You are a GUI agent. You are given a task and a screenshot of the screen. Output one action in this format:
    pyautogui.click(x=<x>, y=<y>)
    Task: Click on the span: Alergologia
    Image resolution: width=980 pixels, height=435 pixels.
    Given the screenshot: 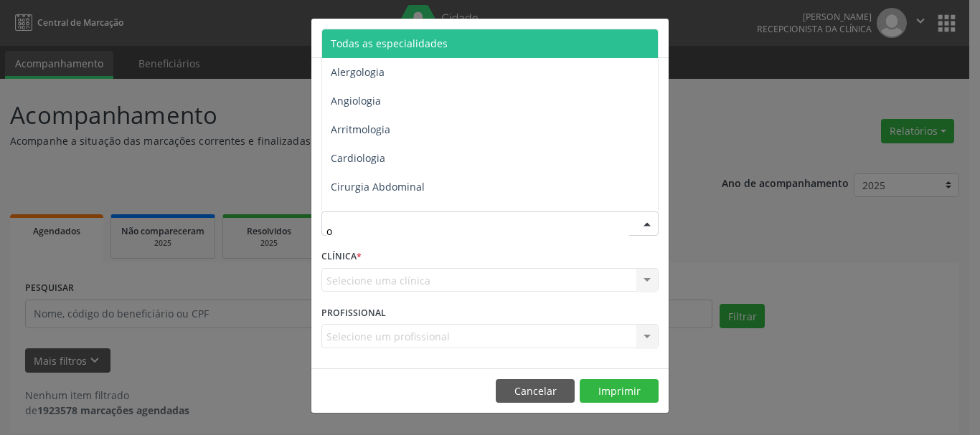 What is the action you would take?
    pyautogui.click(x=357, y=72)
    